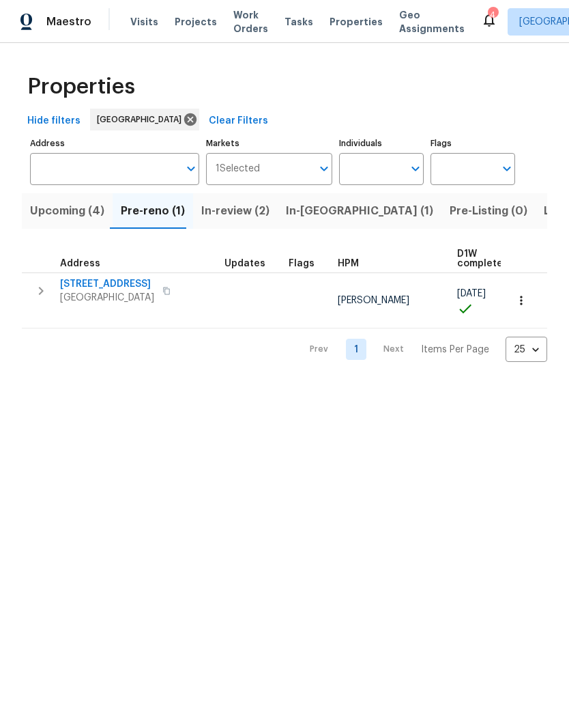 This screenshot has height=728, width=569. Describe the element at coordinates (473, 144) in the screenshot. I see `label: Flags` at that location.